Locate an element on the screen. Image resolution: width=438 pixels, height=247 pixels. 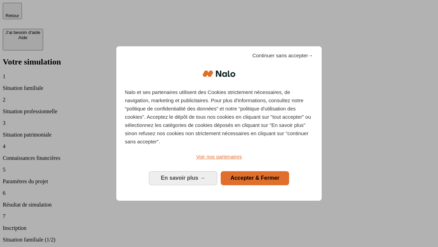
button: Accepter & Fermer: Accepter notre traitement des données et fermer is located at coordinates (255, 178).